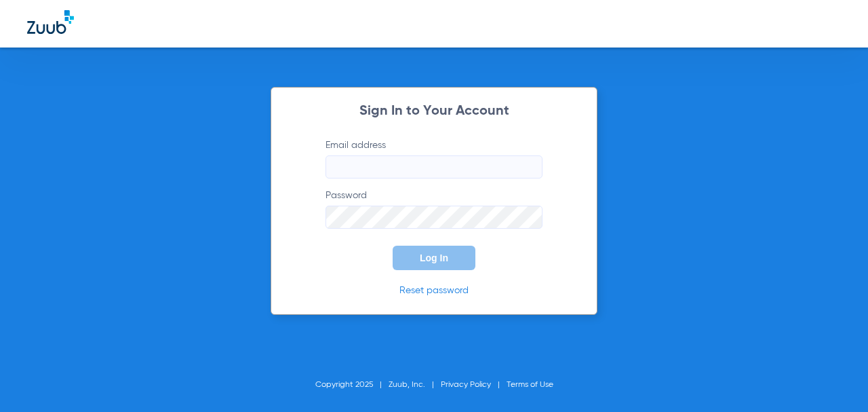 This screenshot has width=868, height=412. I want to click on label: Password, so click(434, 209).